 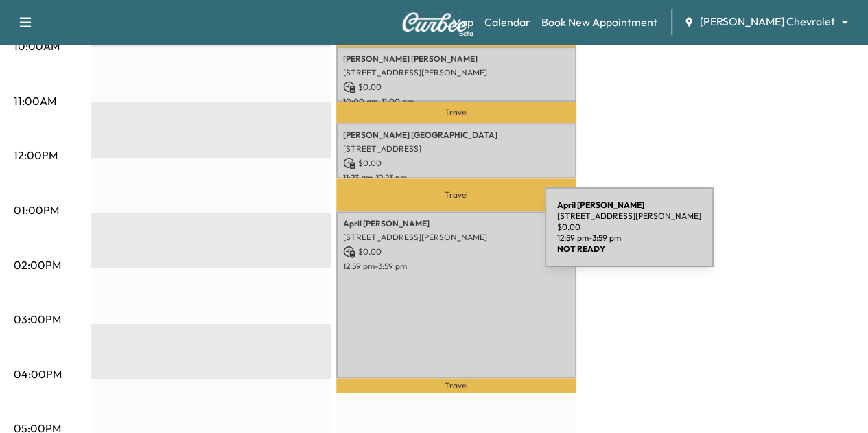 What do you see at coordinates (462, 22) in the screenshot?
I see `a: MapBeta` at bounding box center [462, 22].